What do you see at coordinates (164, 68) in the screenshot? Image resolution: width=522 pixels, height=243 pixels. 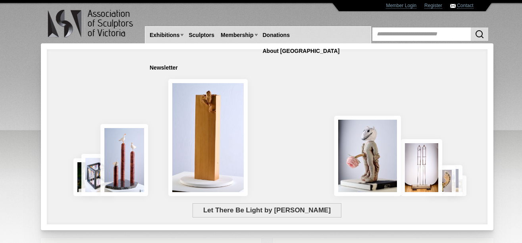 I see `a: Newsletter` at bounding box center [164, 68].